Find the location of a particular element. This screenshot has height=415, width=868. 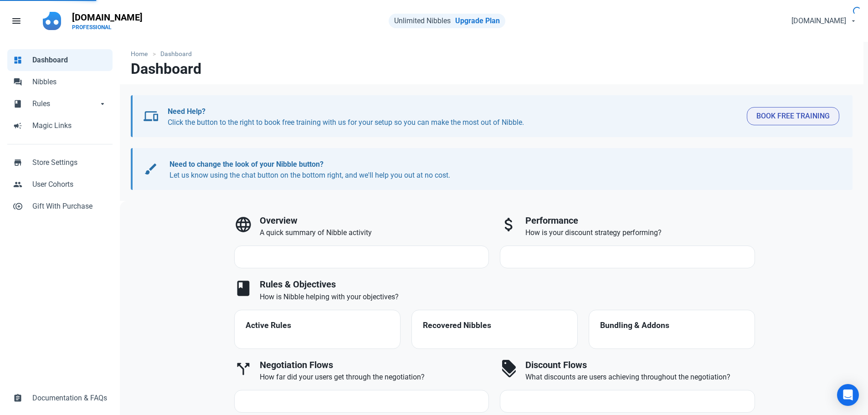

h4: Active Rules is located at coordinates (317, 326).